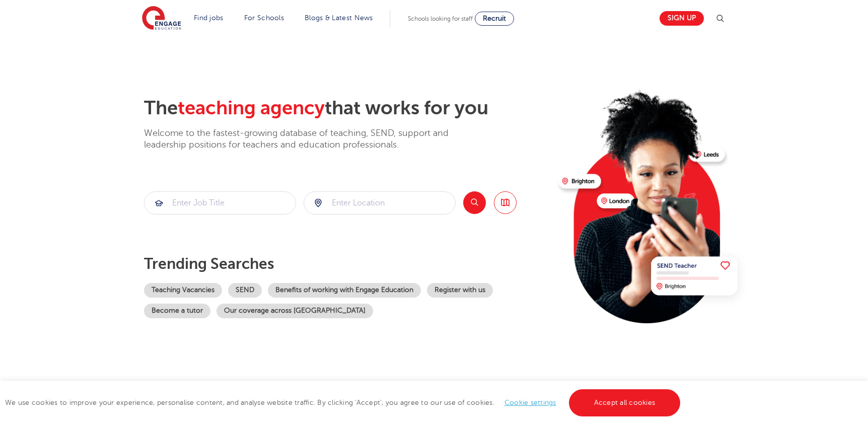  What do you see at coordinates (264, 18) in the screenshot?
I see `a: For Schools` at bounding box center [264, 18].